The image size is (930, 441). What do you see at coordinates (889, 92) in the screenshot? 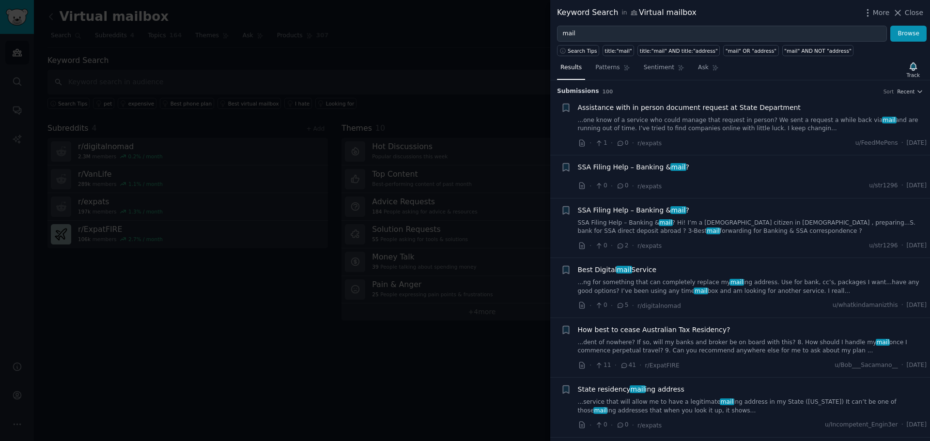
I see `div: Sort` at bounding box center [889, 92].